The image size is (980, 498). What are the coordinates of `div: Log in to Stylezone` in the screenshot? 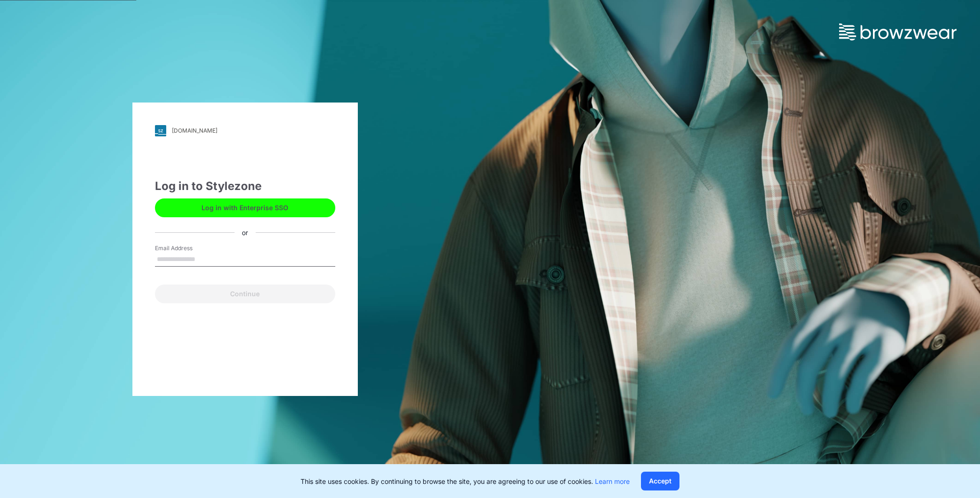 It's located at (245, 186).